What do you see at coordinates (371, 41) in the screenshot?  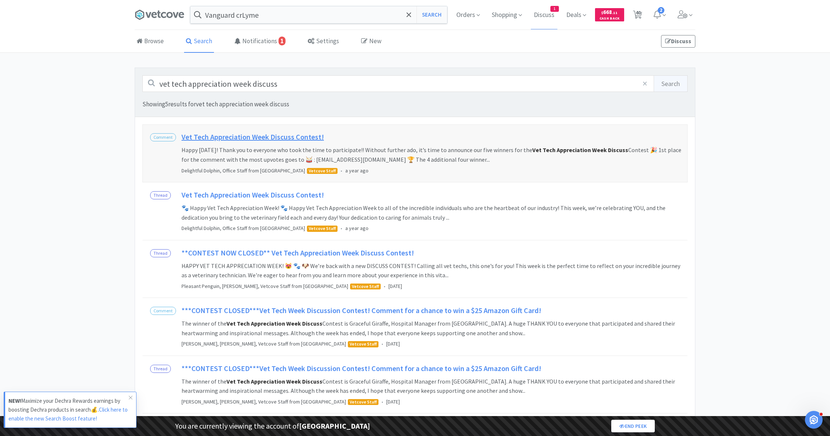 I see `a: New` at bounding box center [371, 41].